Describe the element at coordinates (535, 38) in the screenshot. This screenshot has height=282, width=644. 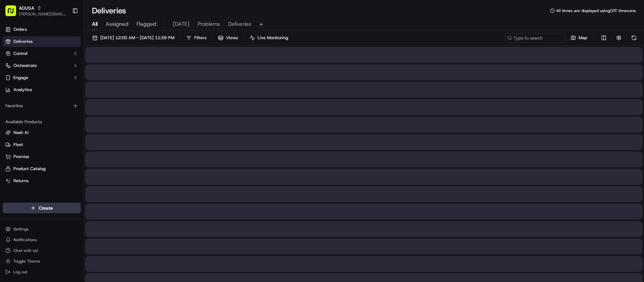
I see `input: Type to search` at that location.